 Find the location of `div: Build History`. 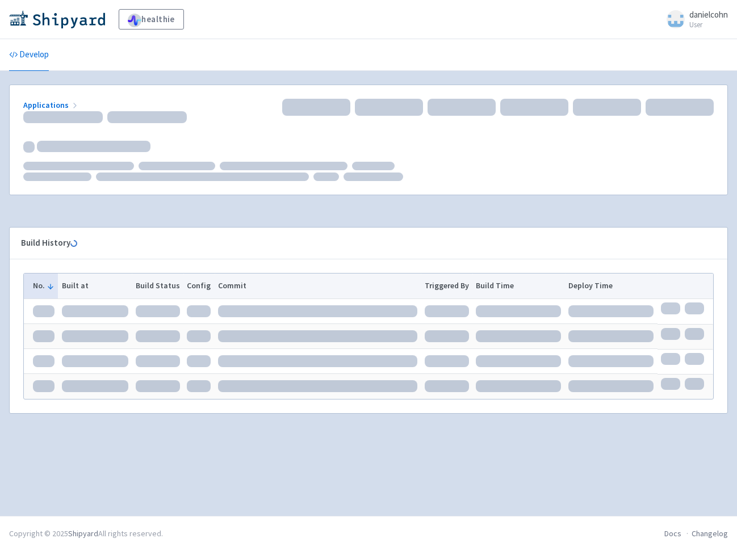

div: Build History is located at coordinates (359, 243).